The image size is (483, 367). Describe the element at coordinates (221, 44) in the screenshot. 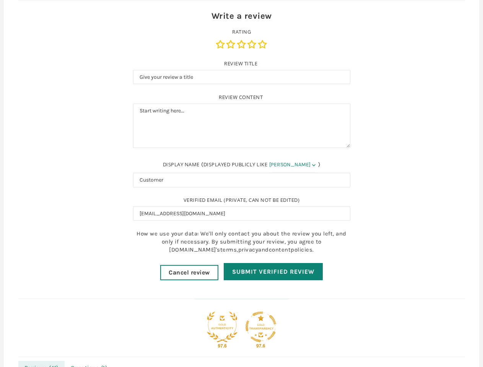

I see `a: 1 star` at that location.